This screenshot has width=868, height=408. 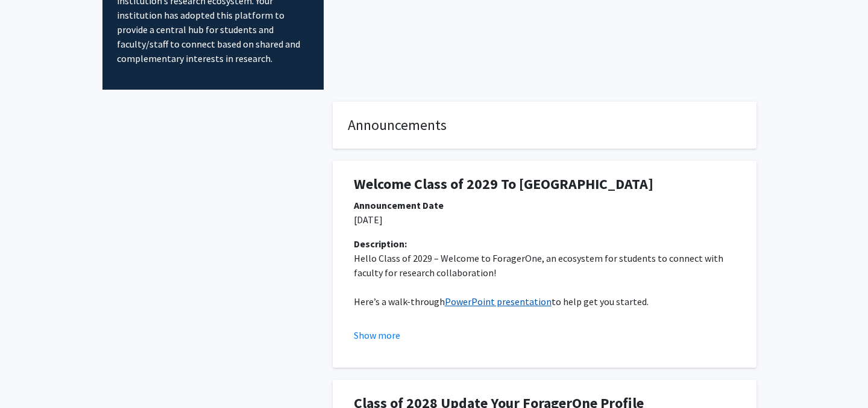 What do you see at coordinates (544, 301) in the screenshot?
I see `p: Here’s a walk-through to help get you started.` at bounding box center [544, 301].